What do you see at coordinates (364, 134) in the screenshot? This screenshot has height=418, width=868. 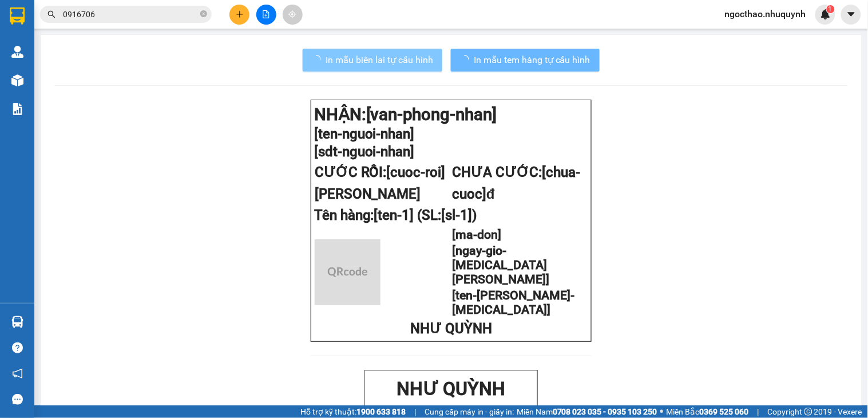 I see `span: [ten-nguoi-nhan]` at bounding box center [364, 134].